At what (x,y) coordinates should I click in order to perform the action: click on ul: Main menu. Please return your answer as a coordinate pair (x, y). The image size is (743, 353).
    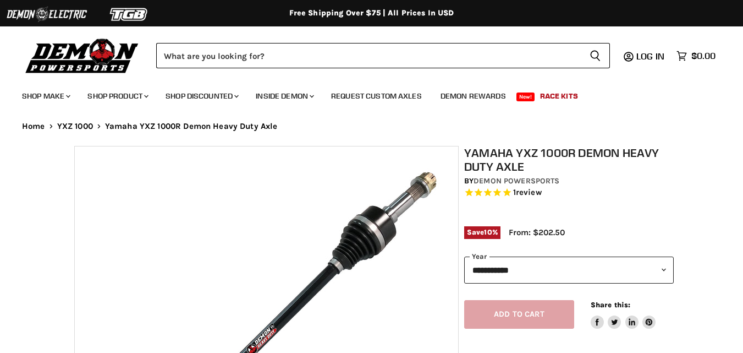
    Looking at the image, I should click on (363, 94).